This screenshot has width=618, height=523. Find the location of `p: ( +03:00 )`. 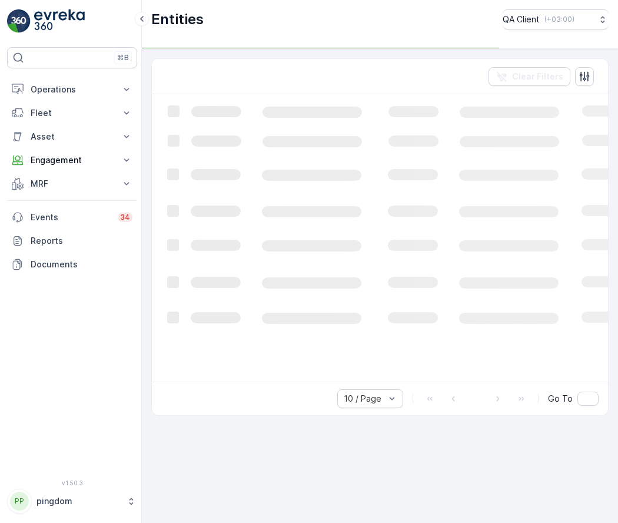

p: ( +03:00 ) is located at coordinates (559, 19).